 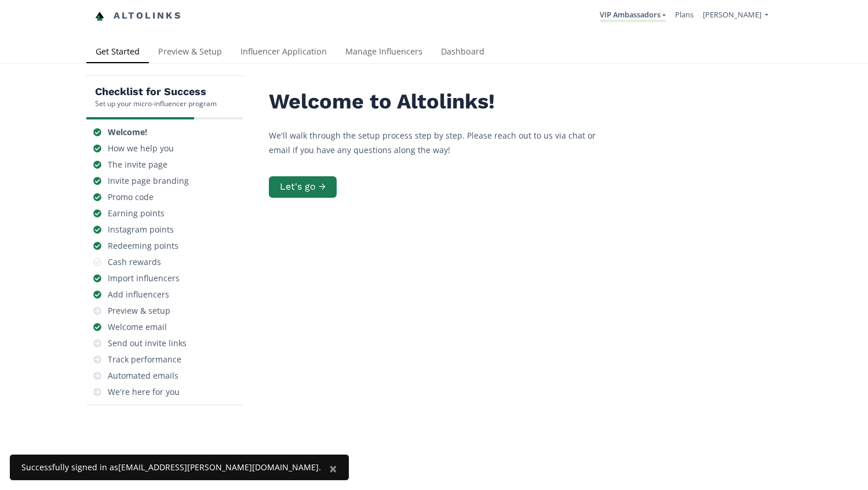 What do you see at coordinates (139, 295) in the screenshot?
I see `div: Add influencers` at bounding box center [139, 295].